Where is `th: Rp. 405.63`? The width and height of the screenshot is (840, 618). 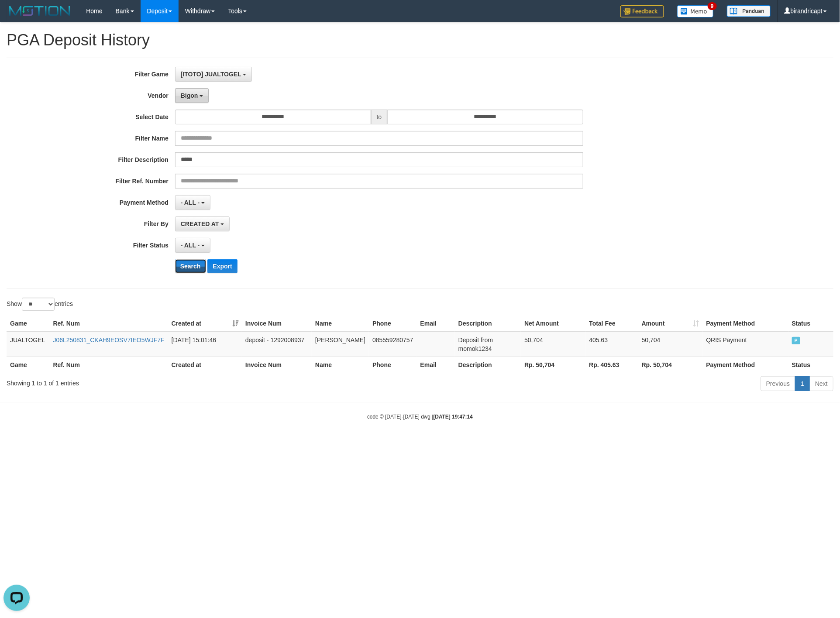
th: Rp. 405.63 is located at coordinates (612, 364).